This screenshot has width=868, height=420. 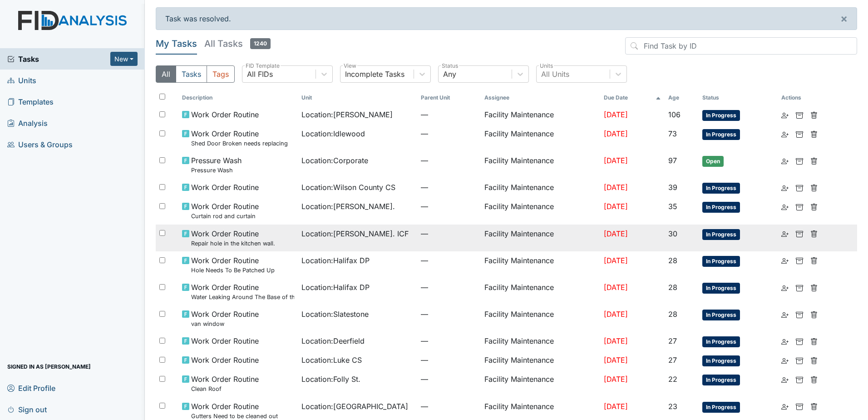 What do you see at coordinates (166, 74) in the screenshot?
I see `button: All` at bounding box center [166, 74].